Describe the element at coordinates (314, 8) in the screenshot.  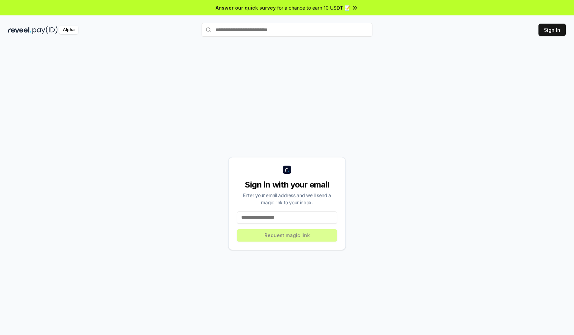
I see `span: for a chance to earn 10 USDT 📝` at that location.